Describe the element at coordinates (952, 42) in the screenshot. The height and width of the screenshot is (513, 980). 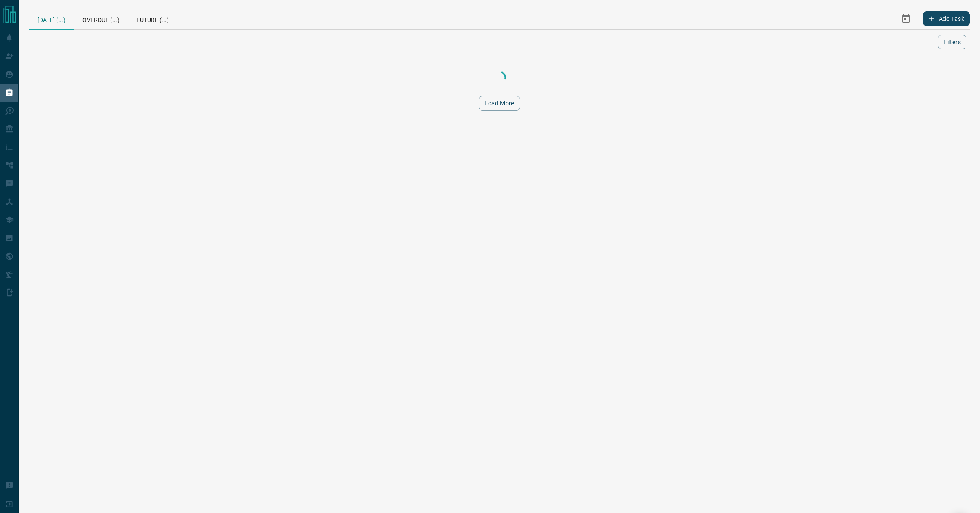
I see `button: Filters` at that location.